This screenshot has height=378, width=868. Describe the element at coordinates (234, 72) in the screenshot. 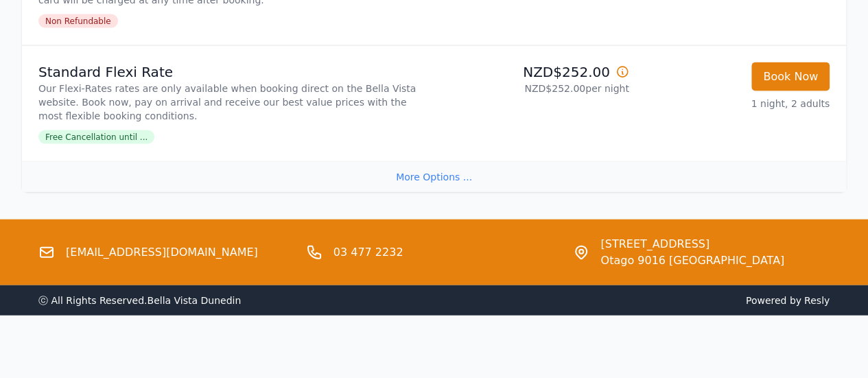

I see `p: Standard Flexi Rate` at that location.